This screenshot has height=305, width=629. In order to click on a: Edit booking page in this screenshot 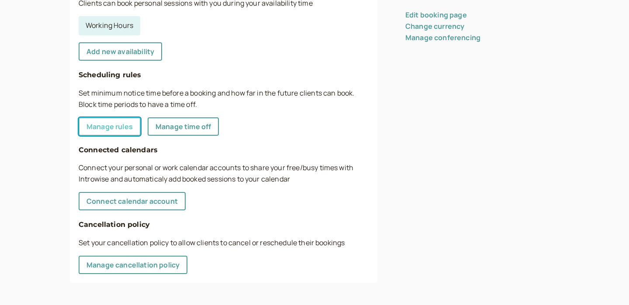, I will do `click(436, 15)`.